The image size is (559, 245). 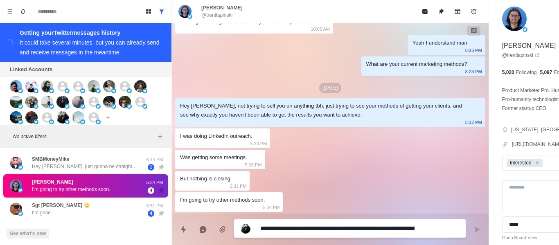 I want to click on span: 1, so click(x=151, y=167).